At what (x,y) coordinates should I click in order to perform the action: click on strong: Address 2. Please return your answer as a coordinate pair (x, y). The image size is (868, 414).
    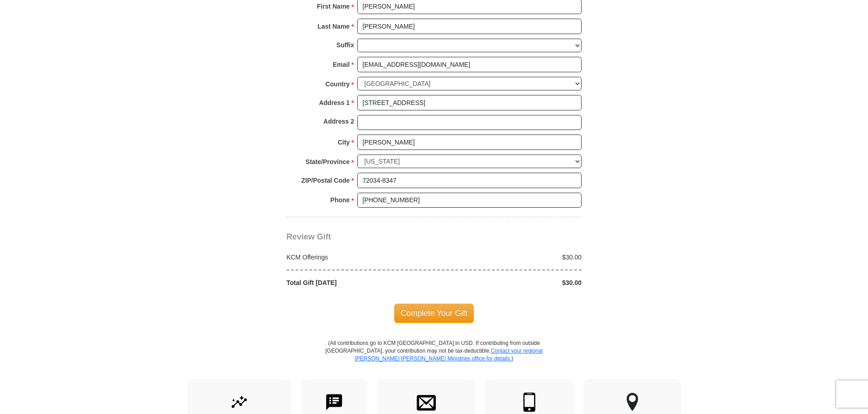
    Looking at the image, I should click on (339, 121).